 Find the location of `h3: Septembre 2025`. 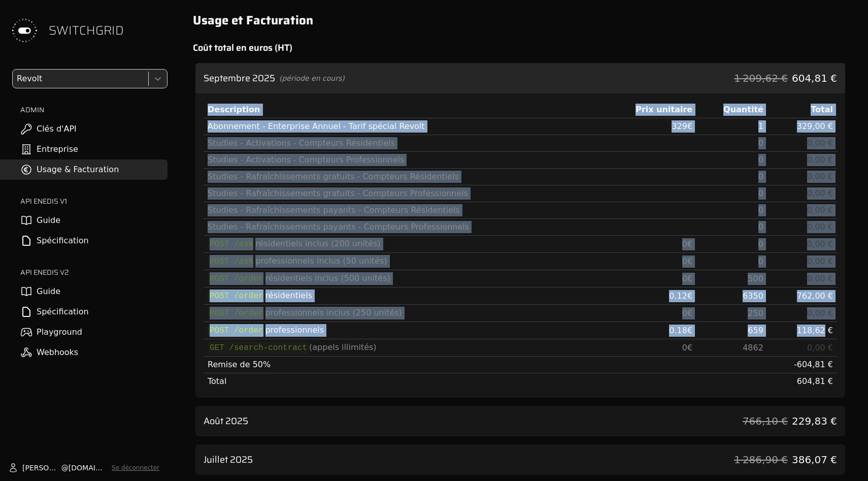

h3: Septembre 2025 is located at coordinates (239, 78).